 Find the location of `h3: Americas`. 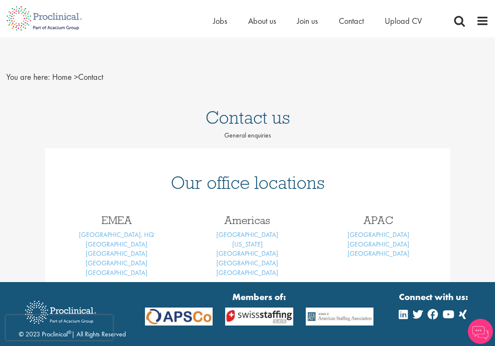

h3: Americas is located at coordinates (247, 220).